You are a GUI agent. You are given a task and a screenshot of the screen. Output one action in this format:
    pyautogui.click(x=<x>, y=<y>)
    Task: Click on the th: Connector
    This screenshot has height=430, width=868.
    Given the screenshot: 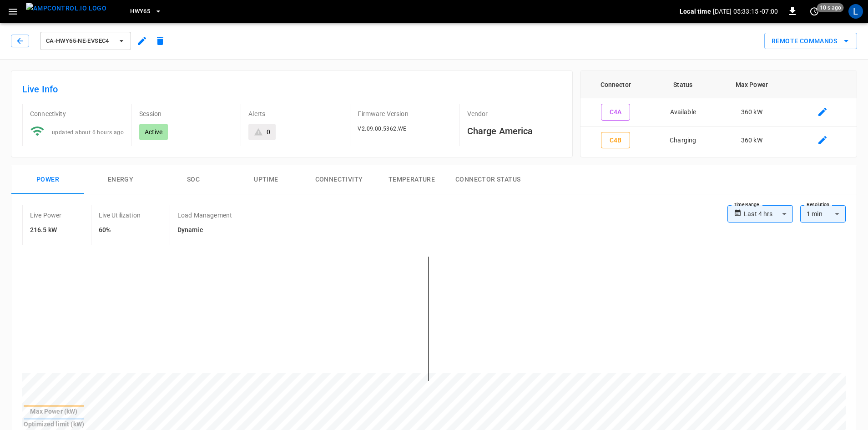 What is the action you would take?
    pyautogui.click(x=615, y=85)
    